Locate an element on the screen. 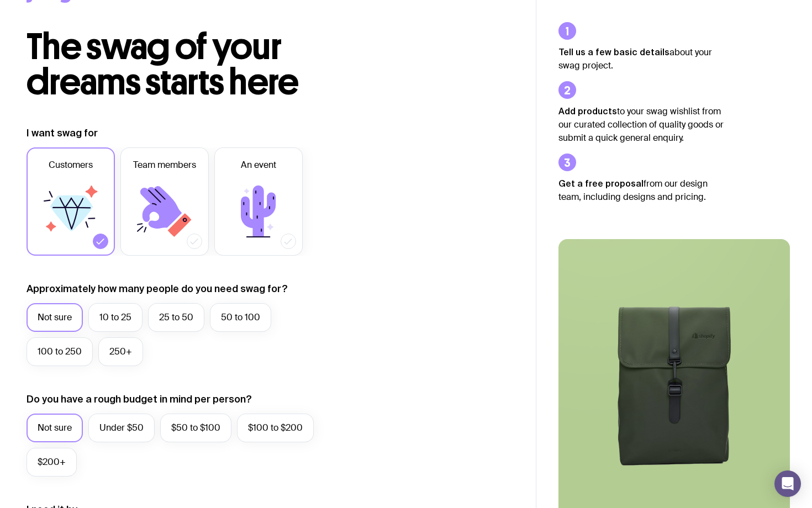 The image size is (812, 508). label: $200+ is located at coordinates (52, 462).